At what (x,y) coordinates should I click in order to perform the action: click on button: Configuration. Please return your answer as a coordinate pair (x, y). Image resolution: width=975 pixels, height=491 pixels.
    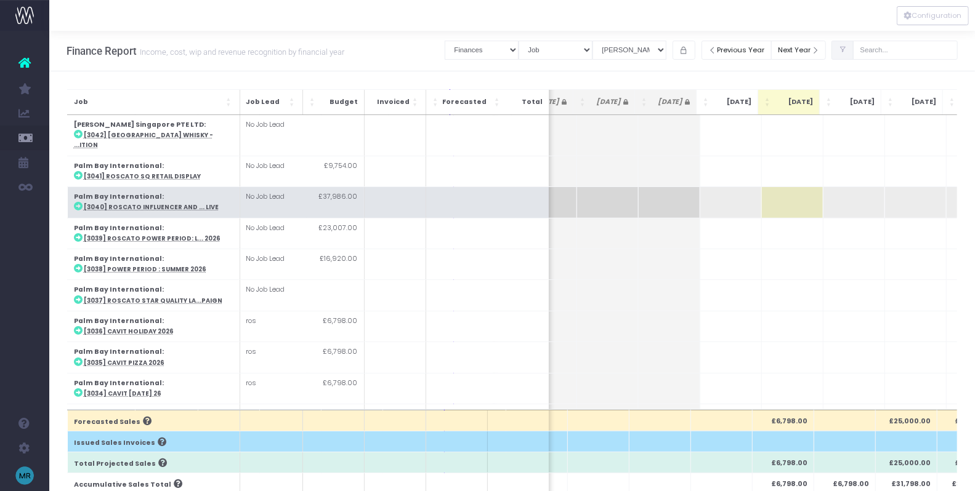
    Looking at the image, I should click on (932, 15).